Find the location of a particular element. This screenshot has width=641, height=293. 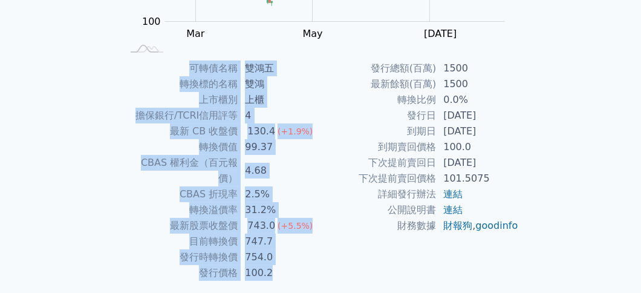

a: 財報狗 is located at coordinates (458, 225).